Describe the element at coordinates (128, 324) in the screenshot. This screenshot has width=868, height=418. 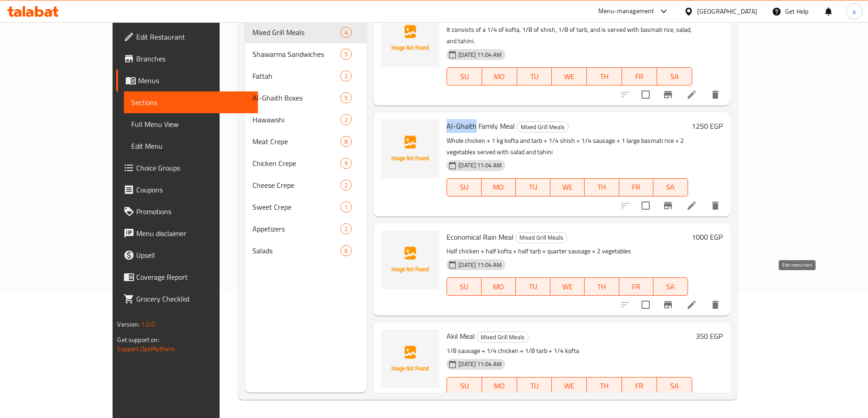
I see `span: Version:` at that location.